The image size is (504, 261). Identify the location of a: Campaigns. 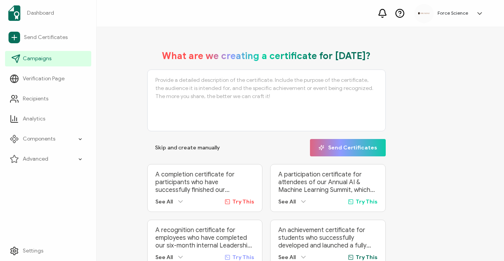
(48, 59).